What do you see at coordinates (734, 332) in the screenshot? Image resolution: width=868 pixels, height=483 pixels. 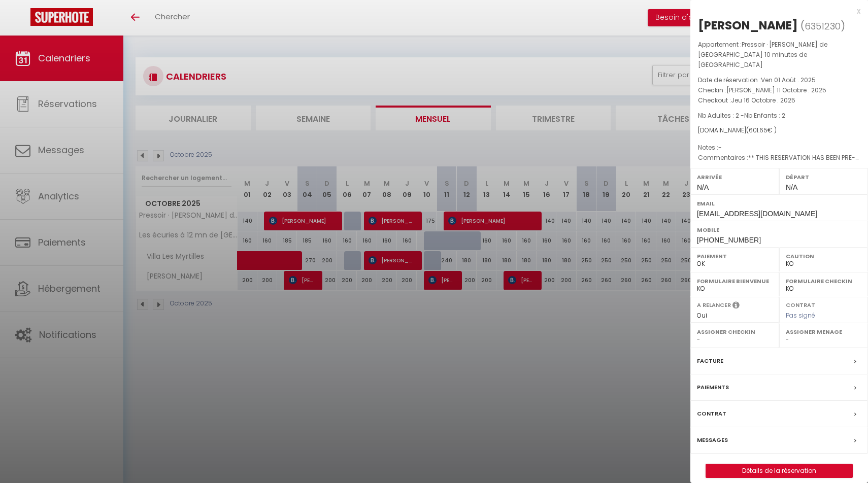 I see `label: Assigner Checkin` at bounding box center [734, 332].